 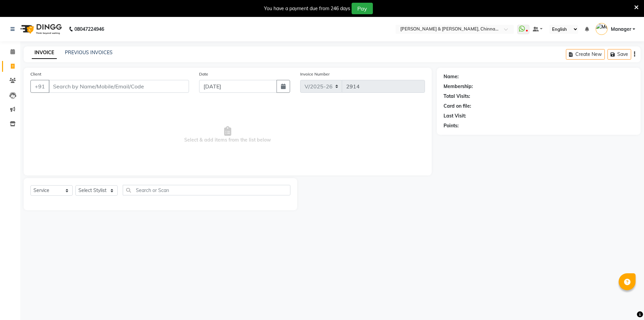 What do you see at coordinates (89, 29) in the screenshot?
I see `b: 08047224946` at bounding box center [89, 29].